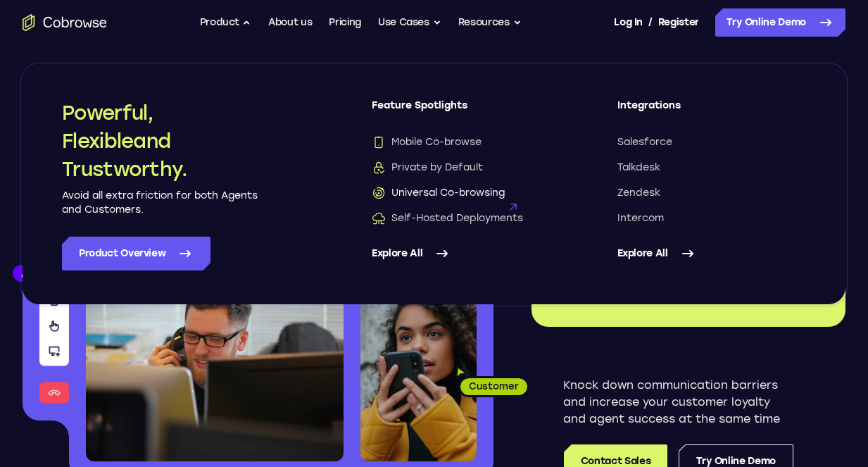  Describe the element at coordinates (345, 23) in the screenshot. I see `a: Pricing` at that location.